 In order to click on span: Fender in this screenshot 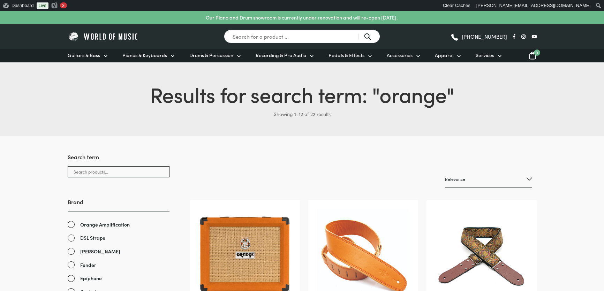, I will do `click(88, 265)`.